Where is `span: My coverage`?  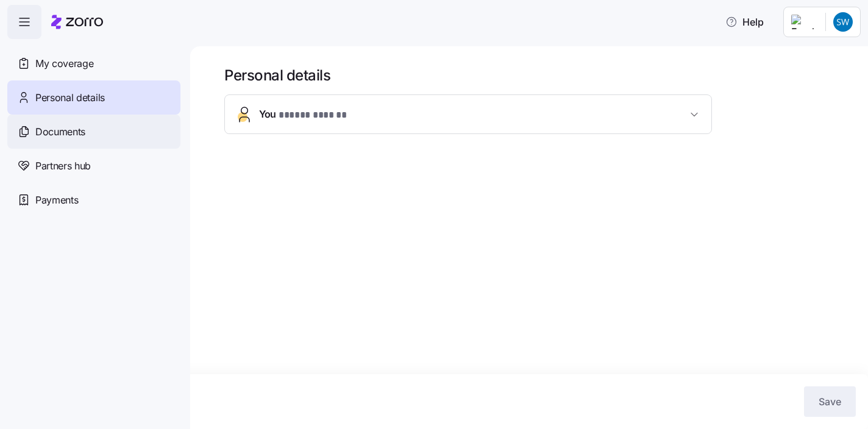 span: My coverage is located at coordinates (64, 64).